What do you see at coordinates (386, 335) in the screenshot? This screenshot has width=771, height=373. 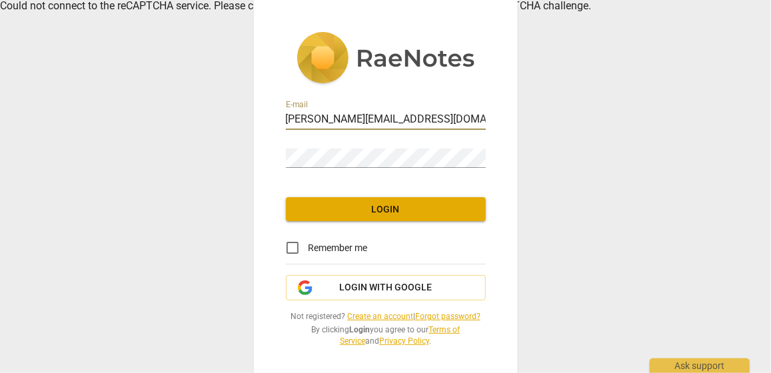 I see `span: By clicking you agree to our and .` at bounding box center [386, 335].